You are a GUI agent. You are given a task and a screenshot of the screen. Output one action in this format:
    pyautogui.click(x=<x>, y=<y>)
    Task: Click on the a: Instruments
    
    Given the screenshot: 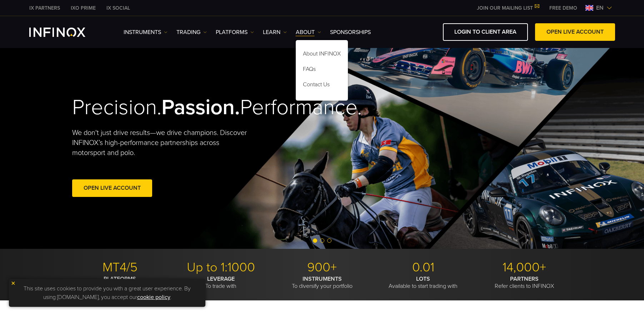 What is the action you would take?
    pyautogui.click(x=145, y=32)
    